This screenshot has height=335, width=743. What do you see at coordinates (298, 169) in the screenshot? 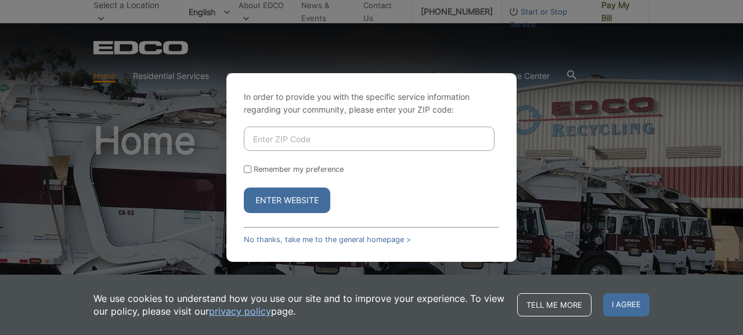
I see `label: Remember my preference` at bounding box center [298, 169].